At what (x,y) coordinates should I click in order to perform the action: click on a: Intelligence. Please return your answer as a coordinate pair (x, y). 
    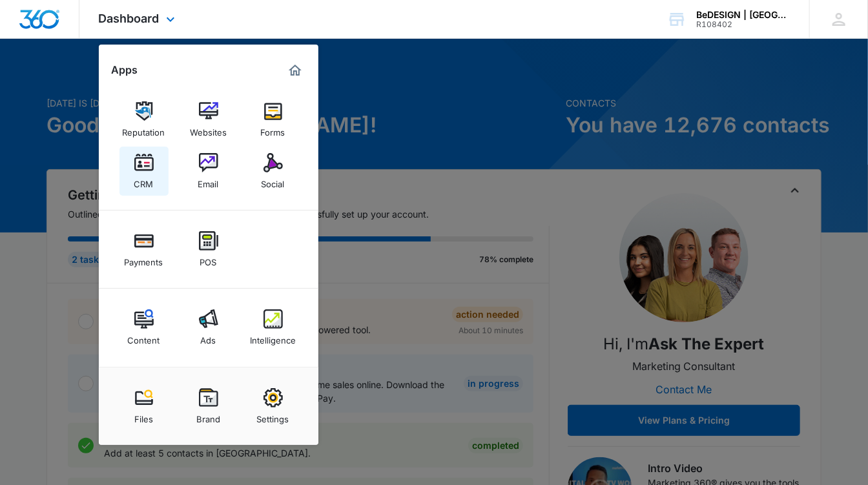
    Looking at the image, I should click on (274, 327).